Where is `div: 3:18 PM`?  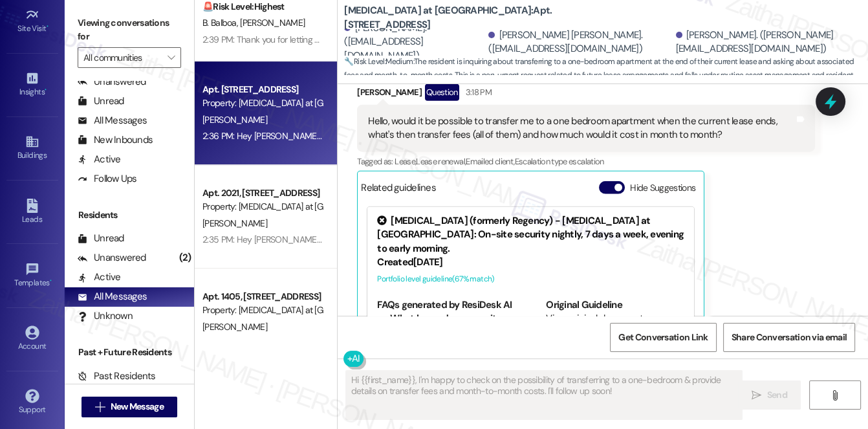
div: 3:18 PM is located at coordinates (477, 92).